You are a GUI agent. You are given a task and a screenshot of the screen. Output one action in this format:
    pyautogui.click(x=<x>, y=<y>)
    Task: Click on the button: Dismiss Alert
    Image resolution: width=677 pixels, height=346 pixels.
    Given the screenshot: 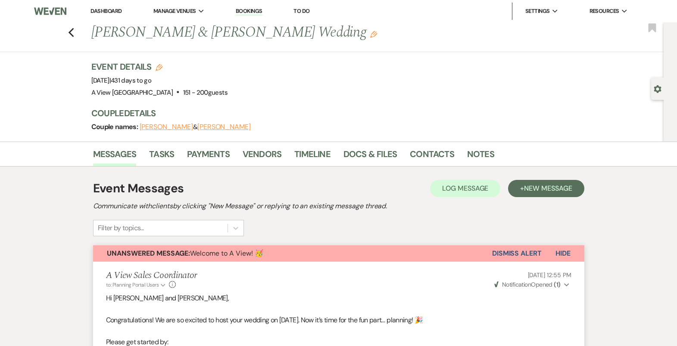 What is the action you would take?
    pyautogui.click(x=516, y=254)
    